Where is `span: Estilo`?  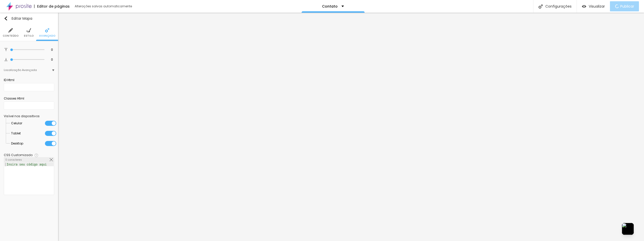 span: Estilo is located at coordinates (29, 36).